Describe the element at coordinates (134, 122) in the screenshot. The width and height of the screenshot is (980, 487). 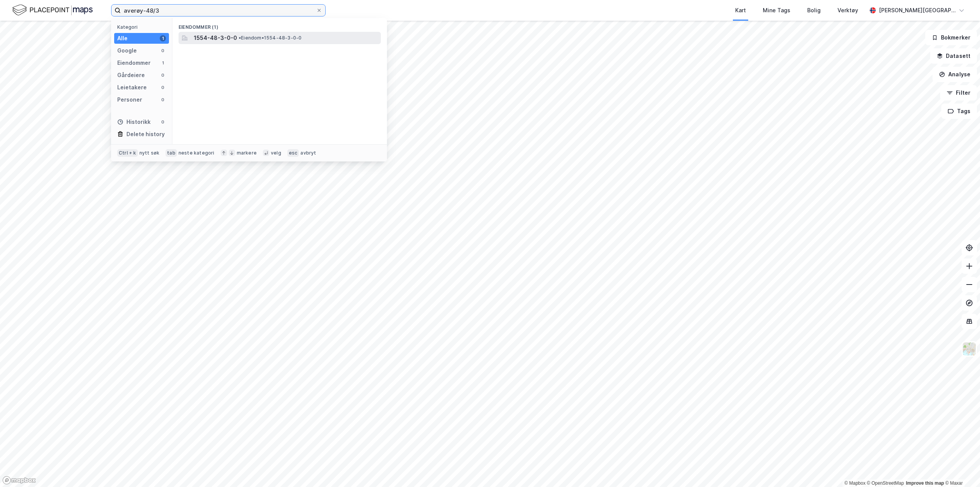
I see `div: Historikk` at that location.